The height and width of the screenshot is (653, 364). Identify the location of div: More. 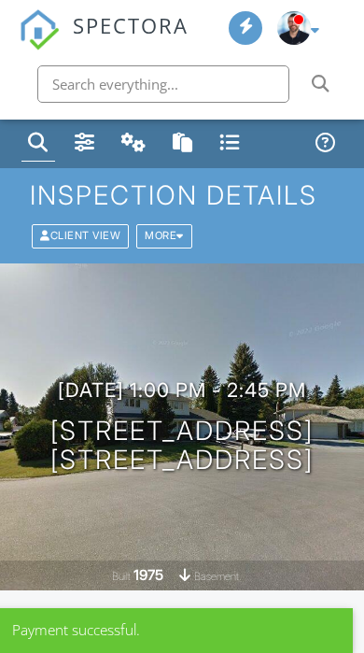
(164, 235).